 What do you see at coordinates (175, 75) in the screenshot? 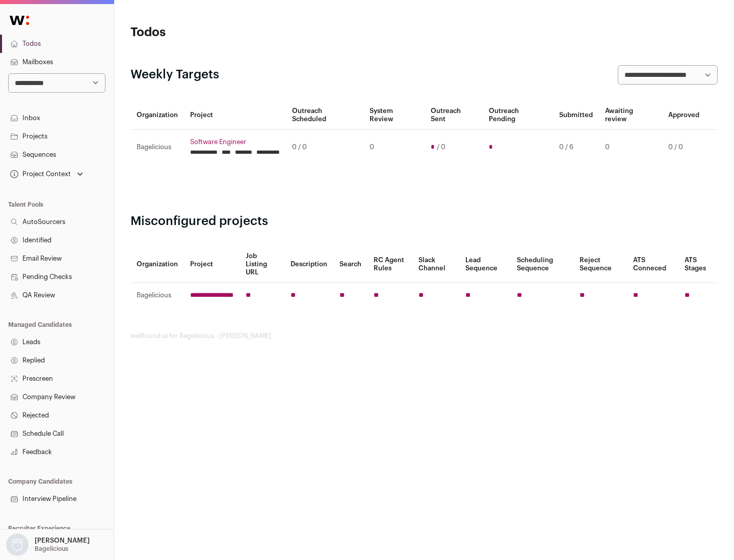
I see `h2: Weekly Targets` at bounding box center [175, 75].